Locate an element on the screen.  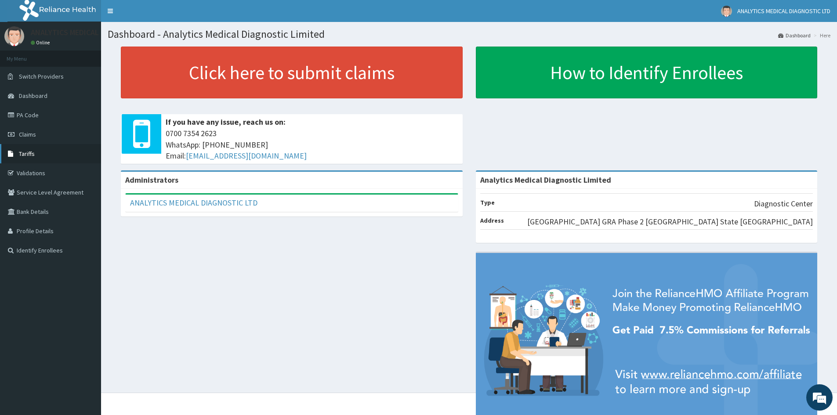
b: If you have any issue, reach us on: is located at coordinates (225, 122).